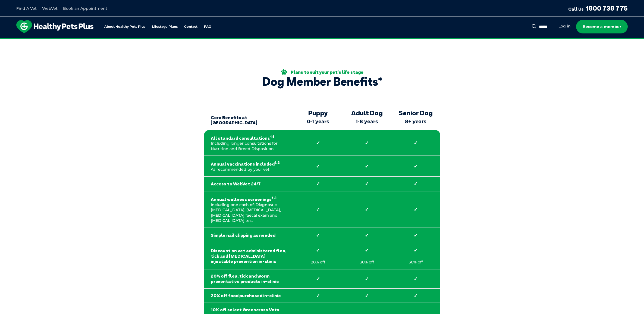 The height and width of the screenshot is (314, 644). I want to click on sup: 1.3, so click(274, 198).